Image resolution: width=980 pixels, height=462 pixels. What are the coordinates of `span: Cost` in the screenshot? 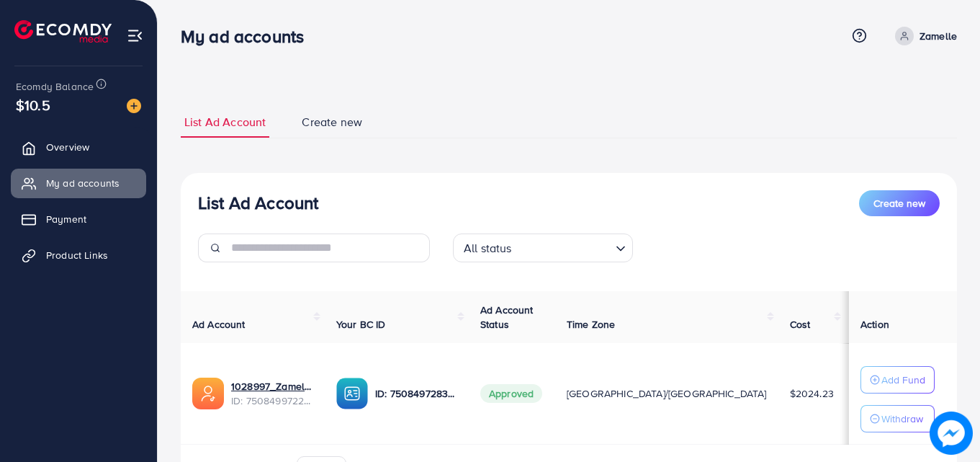 It's located at (800, 325).